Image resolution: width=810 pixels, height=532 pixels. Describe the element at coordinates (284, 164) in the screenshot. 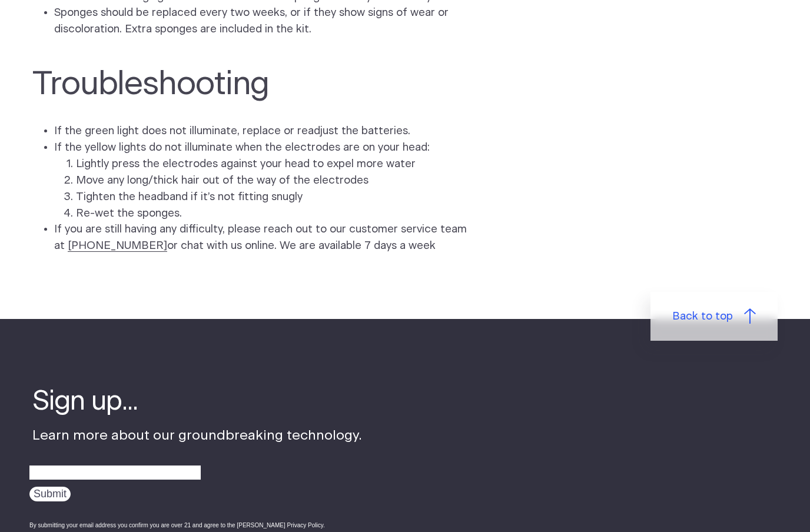

I see `li: Lightly press the electrodes against your head to expel more water` at that location.